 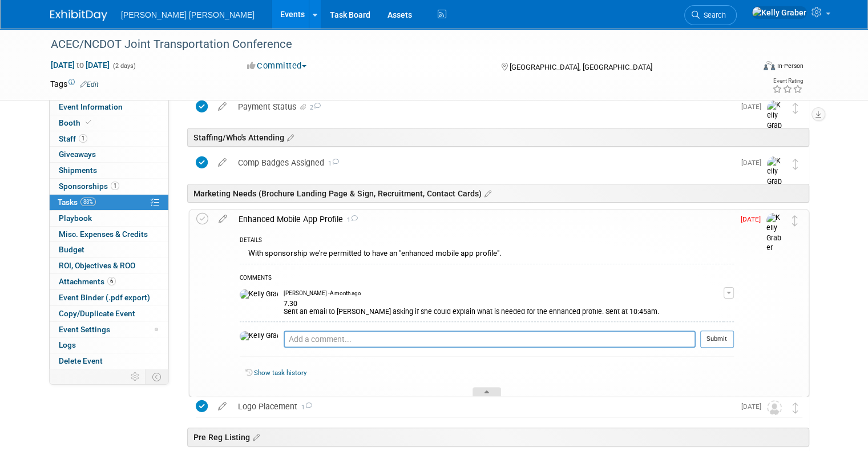 What do you see at coordinates (109, 234) in the screenshot?
I see `a: Misc. Expenses & Credits` at bounding box center [109, 234].